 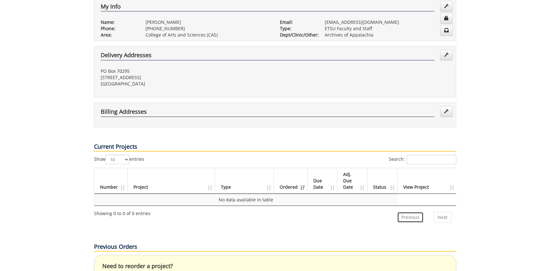 I want to click on a: Change Communication Preferences, so click(x=446, y=31).